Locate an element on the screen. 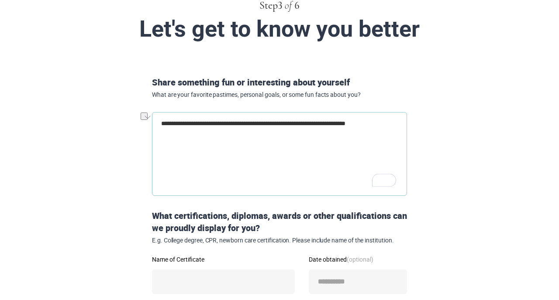  span: What are your favorite pastimes, personal goals, or some fun facts about you? is located at coordinates (279, 95).